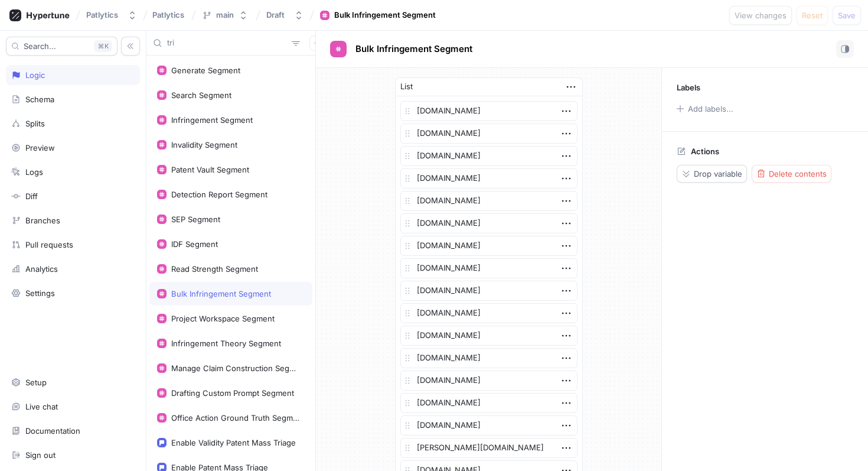  I want to click on div: Diff, so click(31, 196).